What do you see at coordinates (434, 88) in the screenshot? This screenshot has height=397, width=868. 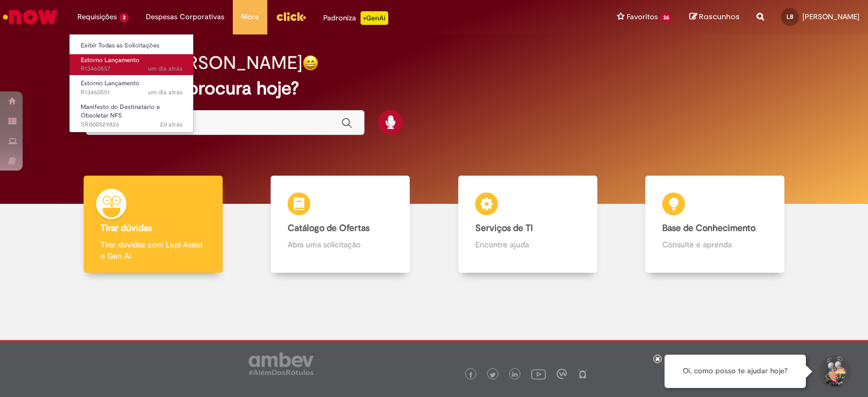 I see `h2: O que você procura hoje?` at bounding box center [434, 88].